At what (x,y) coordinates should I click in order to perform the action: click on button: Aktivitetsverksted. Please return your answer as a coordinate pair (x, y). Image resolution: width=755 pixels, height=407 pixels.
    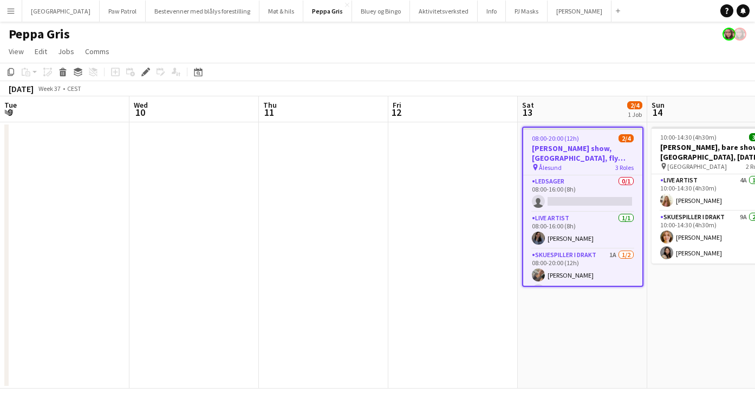
    Looking at the image, I should click on (444, 11).